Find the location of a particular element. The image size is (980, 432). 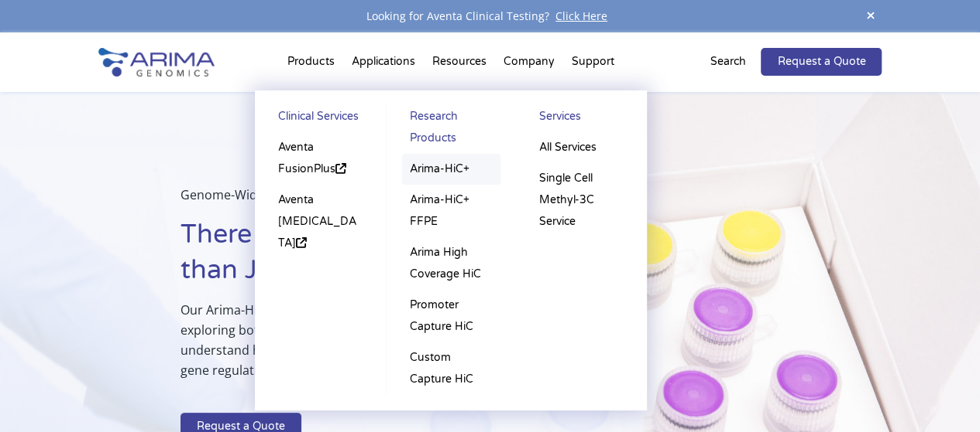

input: Hi-C for FFPE is located at coordinates (9, 281).